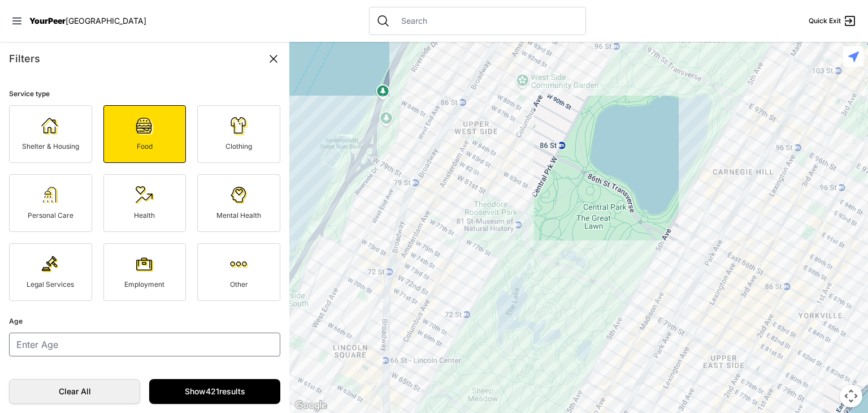 Image resolution: width=868 pixels, height=413 pixels. What do you see at coordinates (50, 146) in the screenshot?
I see `span: Shelter & Housing` at bounding box center [50, 146].